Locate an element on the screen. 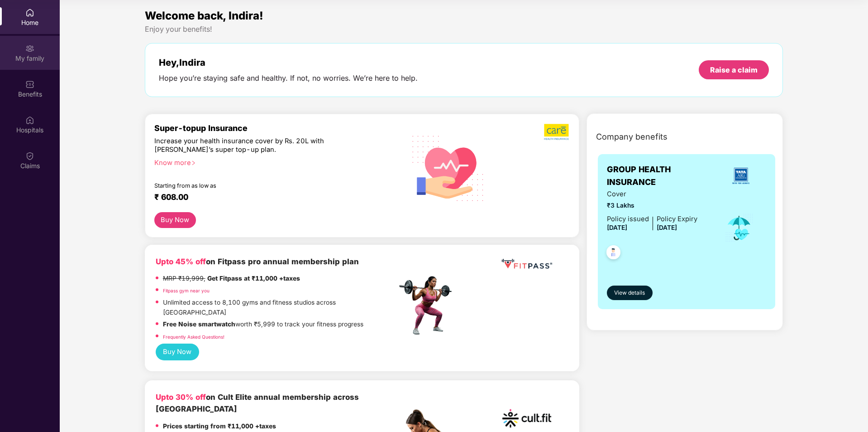  img: svg+xml;base64,PHN2ZyB4bWxucz0iaHR0cDovL3d3dy53My5vcmcvMjAwMC9zdmciIHdpZHRoPSI0OC45NDMiIGhlaWdodD... is located at coordinates (613, 253).